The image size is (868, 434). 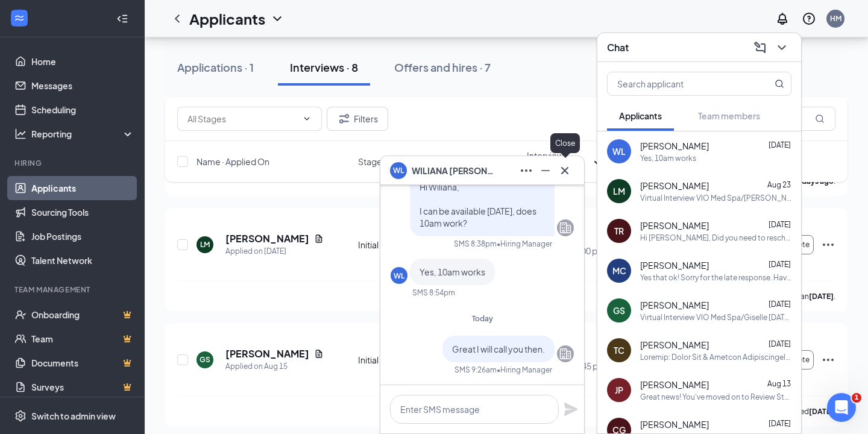 What do you see at coordinates (82, 212) in the screenshot?
I see `a: Sourcing Tools` at bounding box center [82, 212].